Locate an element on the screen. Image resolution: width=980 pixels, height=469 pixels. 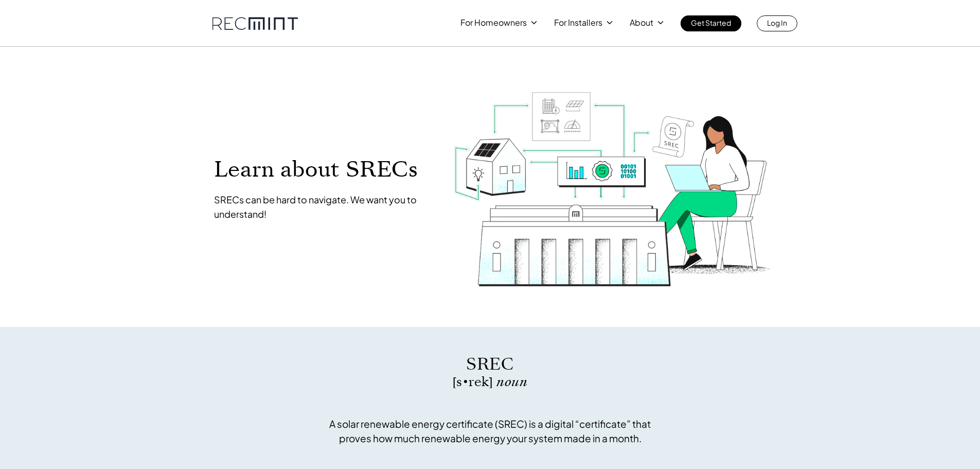
p: Log In is located at coordinates (777, 23).